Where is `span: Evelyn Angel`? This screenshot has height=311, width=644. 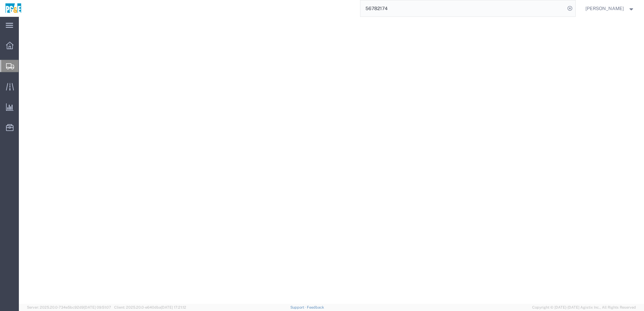
span: Evelyn Angel is located at coordinates (605, 8).